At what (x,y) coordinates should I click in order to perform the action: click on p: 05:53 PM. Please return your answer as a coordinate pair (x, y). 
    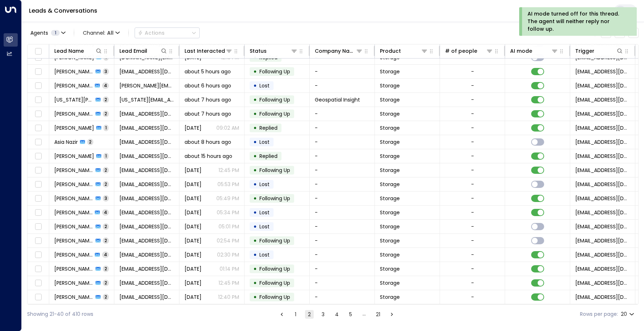
    Looking at the image, I should click on (228, 184).